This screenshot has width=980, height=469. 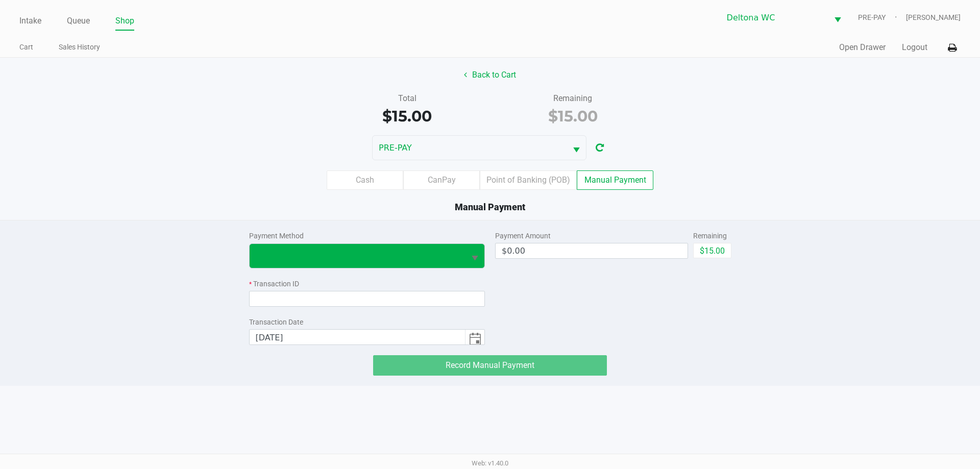 What do you see at coordinates (367, 284) in the screenshot?
I see `div: Transaction ID` at bounding box center [367, 284].